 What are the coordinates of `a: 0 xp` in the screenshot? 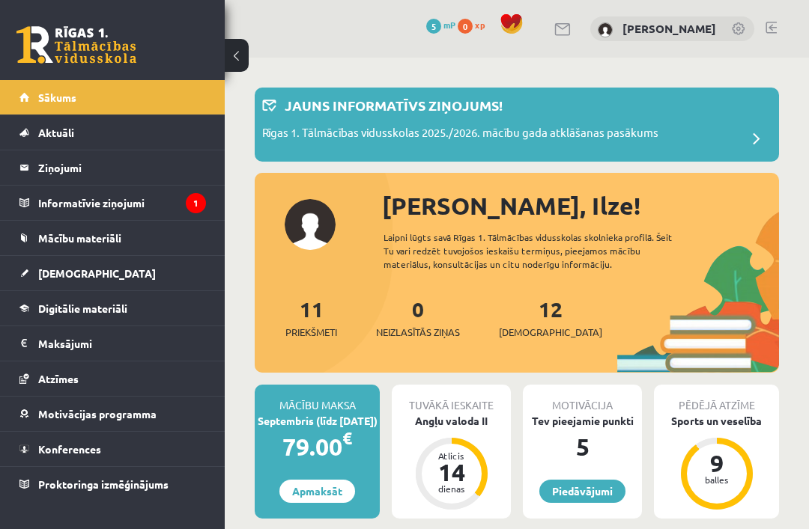 It's located at (475, 25).